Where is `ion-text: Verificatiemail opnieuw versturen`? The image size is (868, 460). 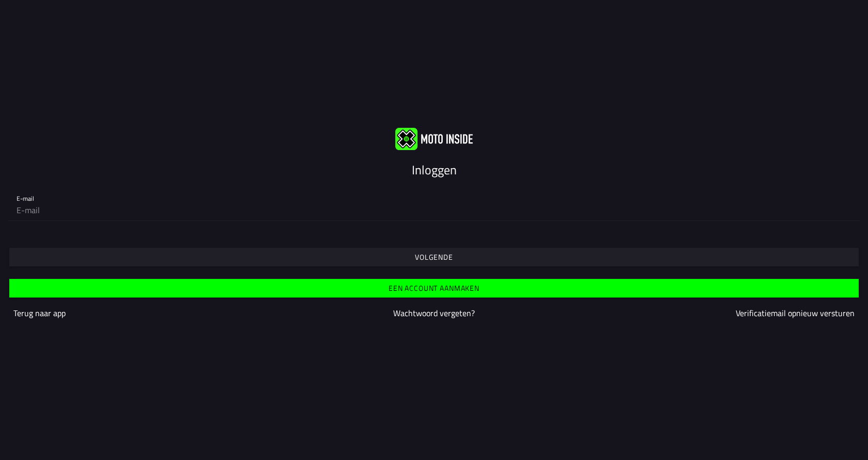 ion-text: Verificatiemail opnieuw versturen is located at coordinates (796, 313).